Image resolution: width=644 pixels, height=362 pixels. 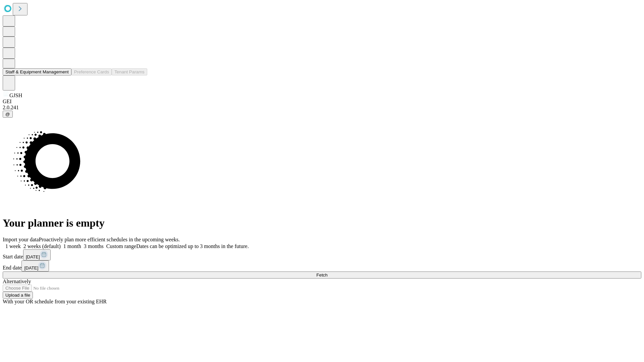 What do you see at coordinates (322, 275) in the screenshot?
I see `button: Fetch` at bounding box center [322, 275].